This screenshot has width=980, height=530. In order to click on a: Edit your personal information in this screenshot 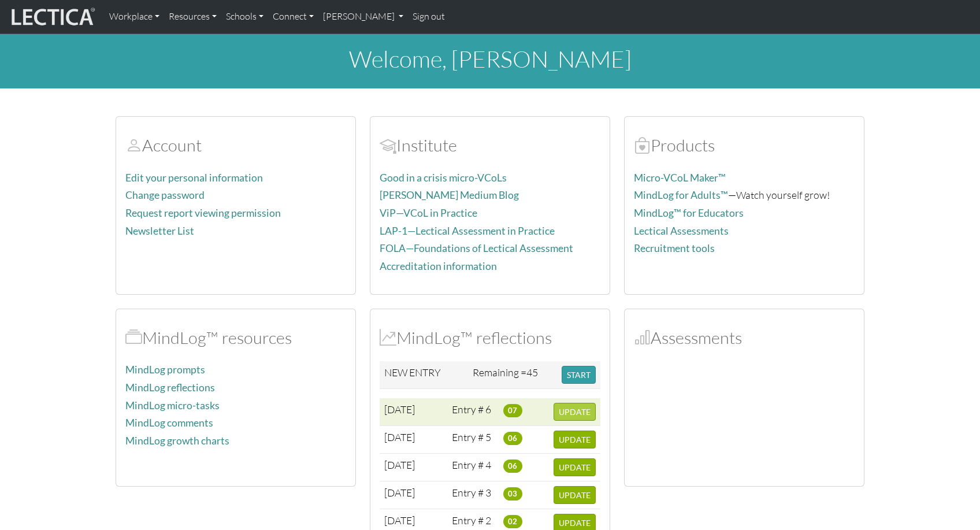, I will do `click(194, 178)`.